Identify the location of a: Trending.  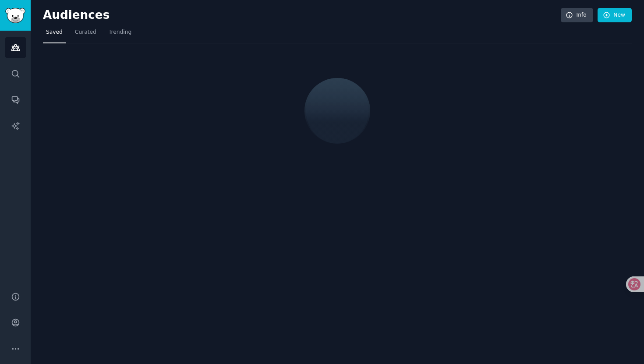
(120, 34).